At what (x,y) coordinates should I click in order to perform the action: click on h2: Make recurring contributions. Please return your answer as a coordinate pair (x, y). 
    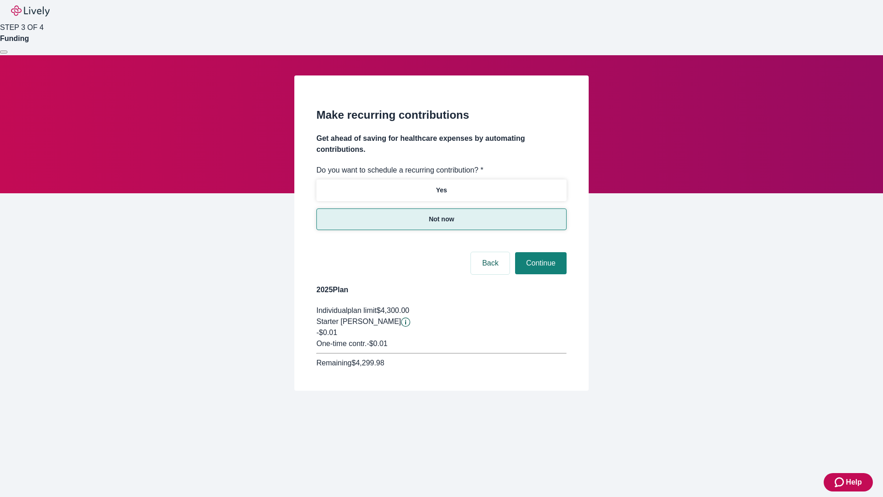
    Looking at the image, I should click on (441, 115).